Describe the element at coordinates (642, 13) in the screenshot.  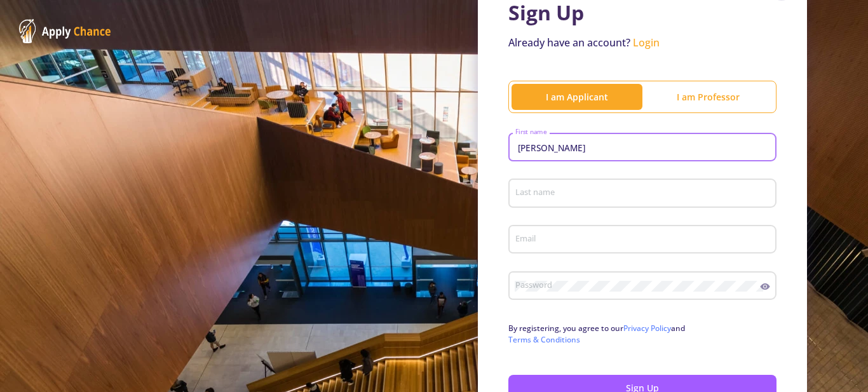
I see `h1: Sign Up` at that location.